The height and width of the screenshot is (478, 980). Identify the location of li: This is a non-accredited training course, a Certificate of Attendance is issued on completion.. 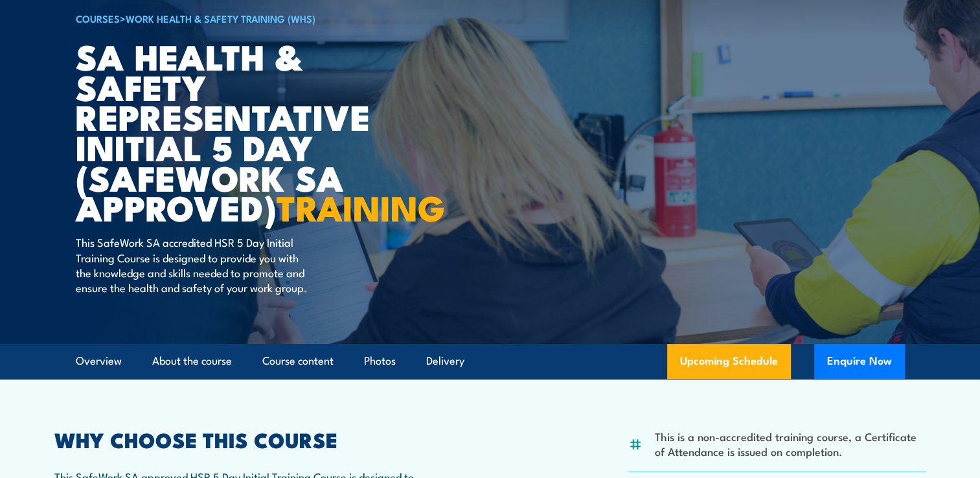
(790, 444).